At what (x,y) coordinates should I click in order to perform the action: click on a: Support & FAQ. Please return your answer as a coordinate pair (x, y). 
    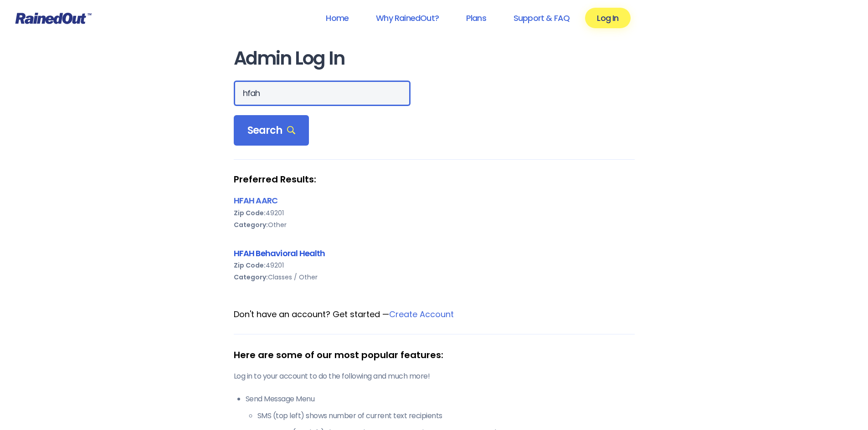
    Looking at the image, I should click on (541, 18).